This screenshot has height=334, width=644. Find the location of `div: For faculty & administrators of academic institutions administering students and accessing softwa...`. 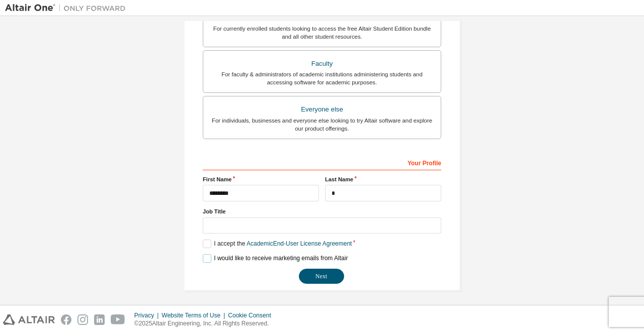

div: For faculty & administrators of academic institutions administering students and accessing softwa... is located at coordinates (322, 78).